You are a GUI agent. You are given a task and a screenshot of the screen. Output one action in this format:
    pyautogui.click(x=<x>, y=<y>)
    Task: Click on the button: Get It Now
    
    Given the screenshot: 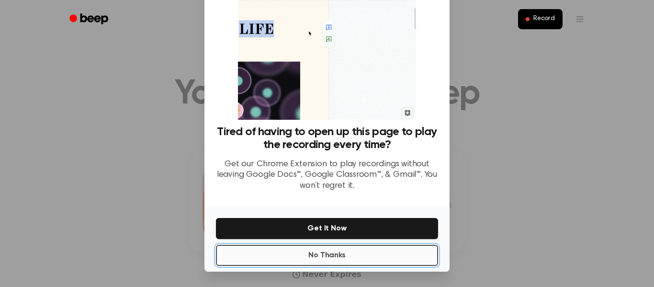 What is the action you would take?
    pyautogui.click(x=327, y=228)
    